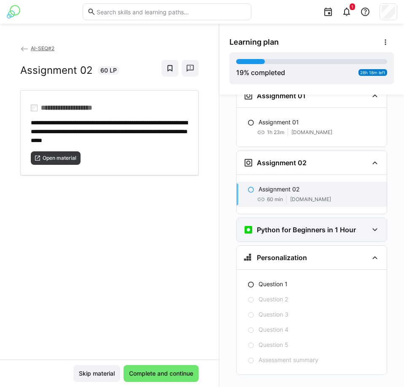  I want to click on span: 60 LP, so click(108, 70).